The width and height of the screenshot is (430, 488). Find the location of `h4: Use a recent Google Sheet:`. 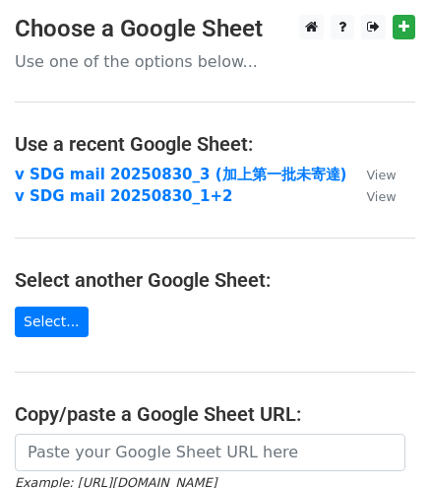

h4: Use a recent Google Sheet: is located at coordinates (215, 144).